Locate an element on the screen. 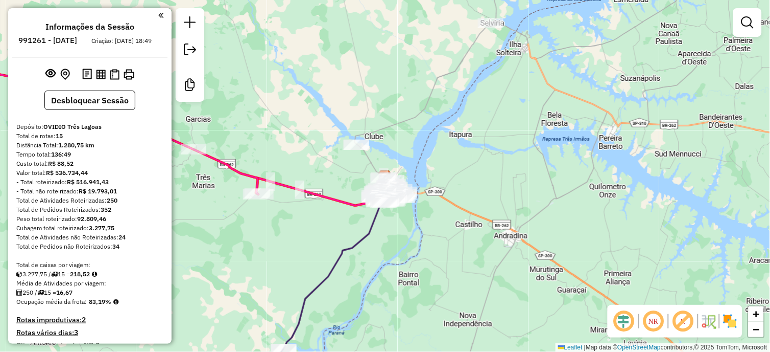 The width and height of the screenshot is (770, 352). div: Atividade não roteirizada - GABRIELA VICENCONI C is located at coordinates (357, 145).